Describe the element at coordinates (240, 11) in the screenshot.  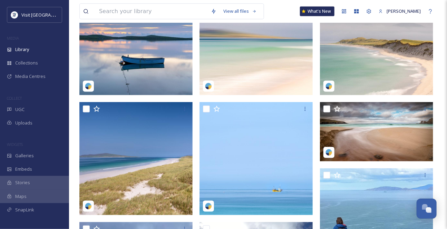
I see `div: View all files` at that location.